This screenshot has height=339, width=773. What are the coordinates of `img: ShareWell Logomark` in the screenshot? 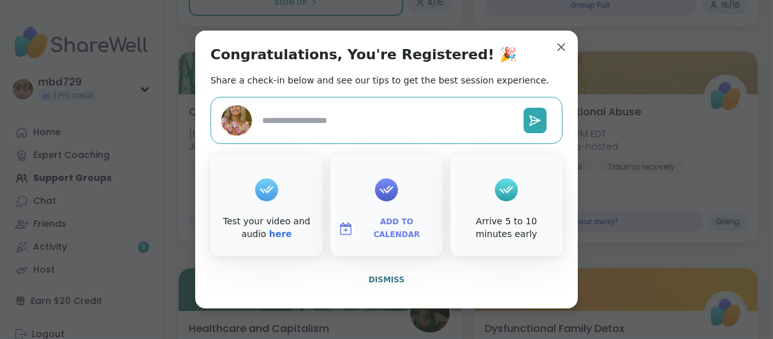 It's located at (346, 229).